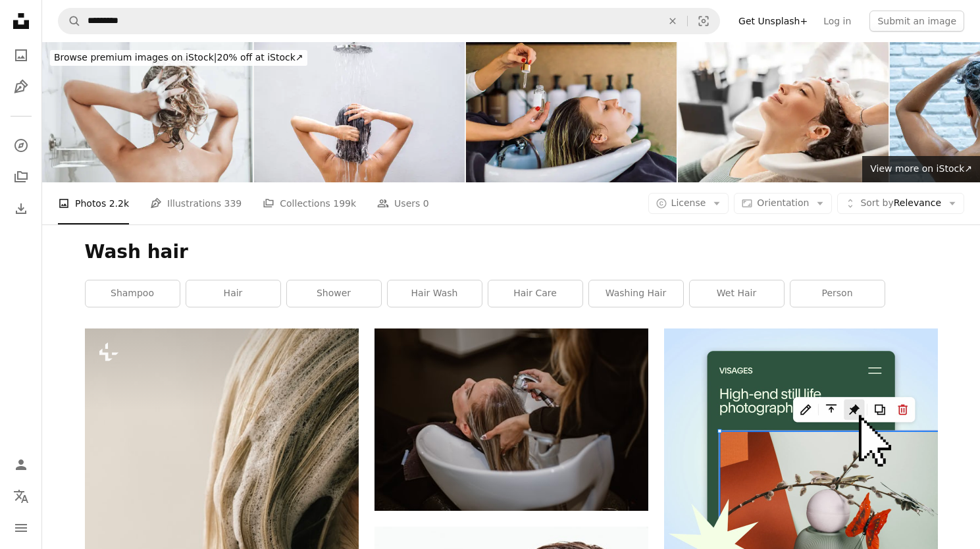 The height and width of the screenshot is (549, 980). I want to click on a: Log in, so click(837, 21).